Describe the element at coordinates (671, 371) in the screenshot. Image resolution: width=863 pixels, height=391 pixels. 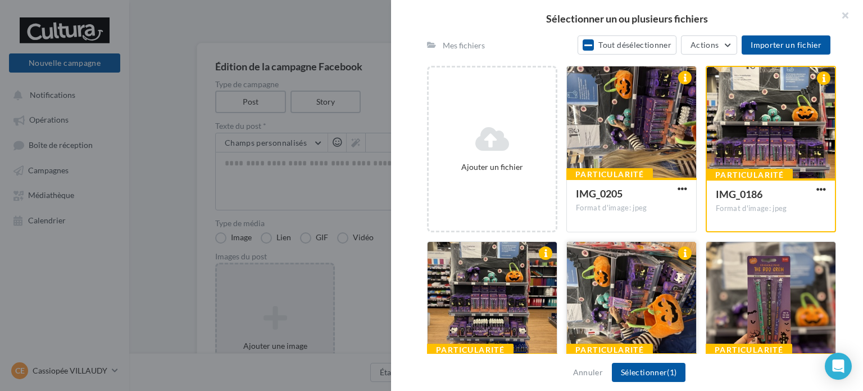
I see `span: (1)` at that location.